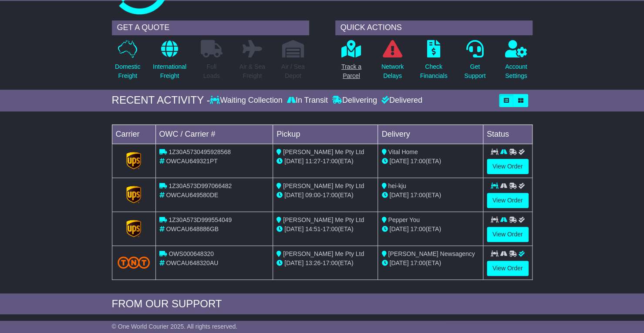 This screenshot has width=644, height=333. I want to click on a: NetworkDelays, so click(392, 62).